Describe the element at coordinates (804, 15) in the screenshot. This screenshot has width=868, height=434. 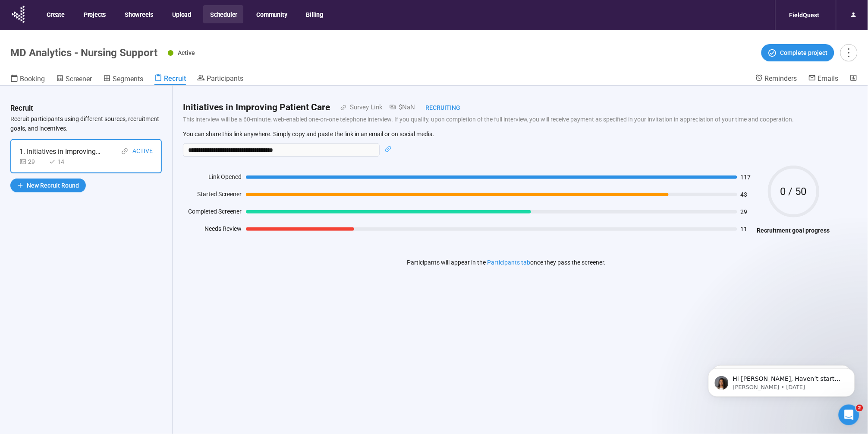
I see `div: FieldQuest` at that location.